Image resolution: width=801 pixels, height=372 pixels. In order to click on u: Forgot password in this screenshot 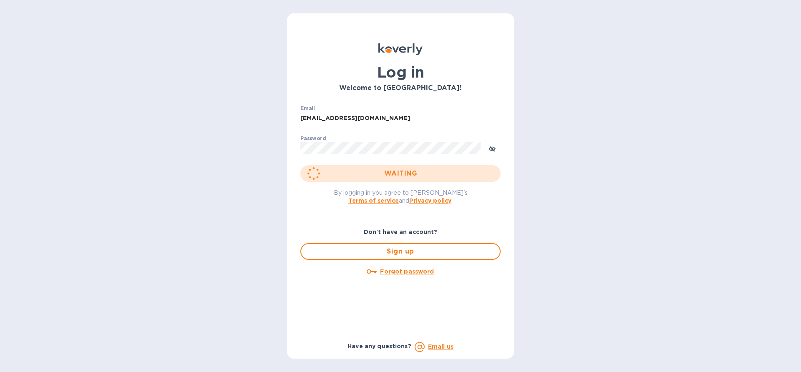, I will do `click(407, 271)`.